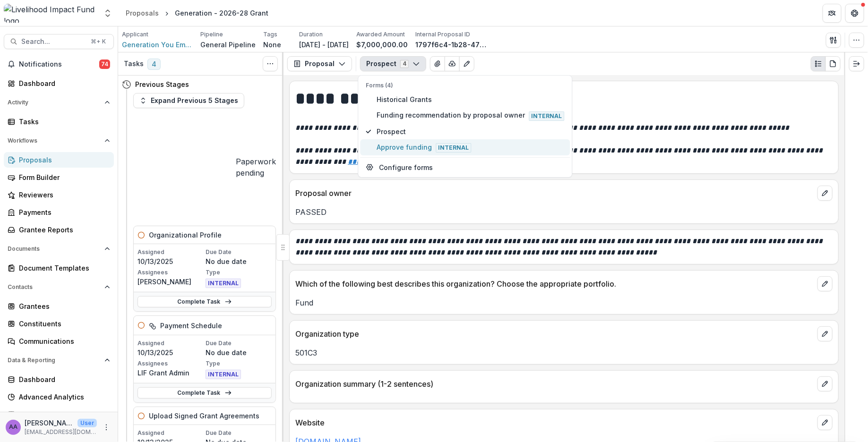 The height and width of the screenshot is (442, 868). What do you see at coordinates (62, 324) in the screenshot?
I see `div: Constituents` at bounding box center [62, 324].